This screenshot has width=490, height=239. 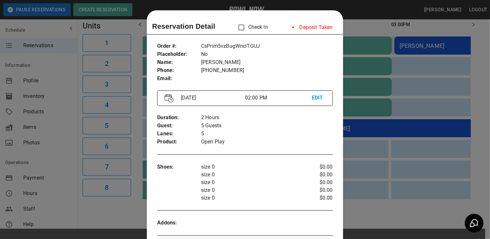 What do you see at coordinates (179, 78) in the screenshot?
I see `p: Email :` at bounding box center [179, 78].